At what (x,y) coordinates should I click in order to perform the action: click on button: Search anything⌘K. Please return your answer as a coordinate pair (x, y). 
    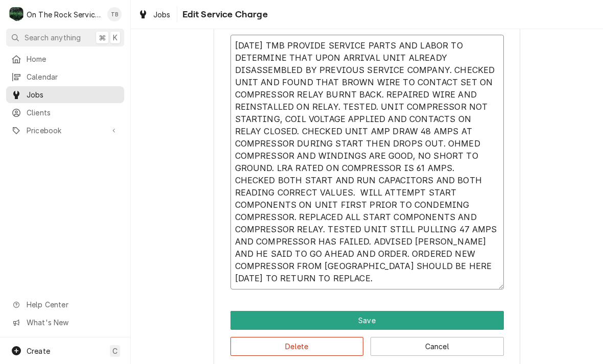
    Looking at the image, I should click on (65, 37).